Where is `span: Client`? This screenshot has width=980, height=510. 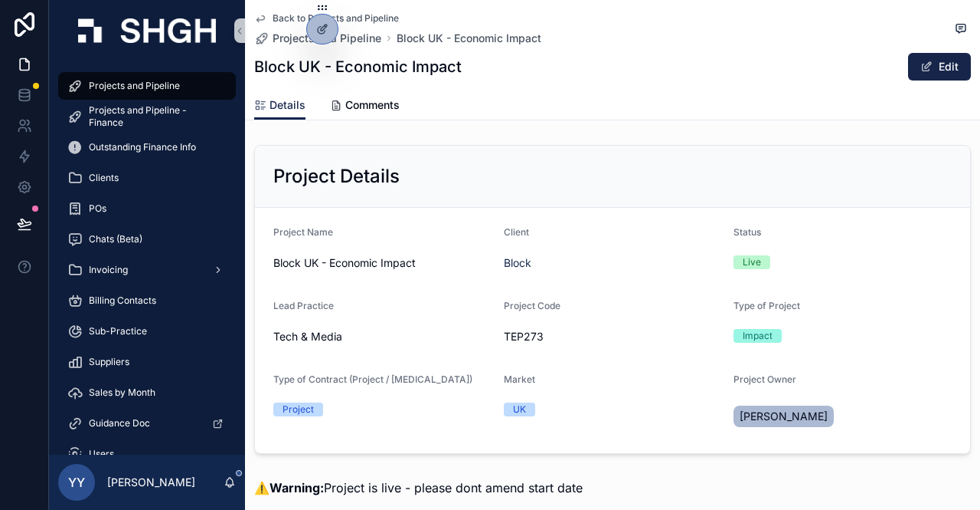
span: Client is located at coordinates (516, 232).